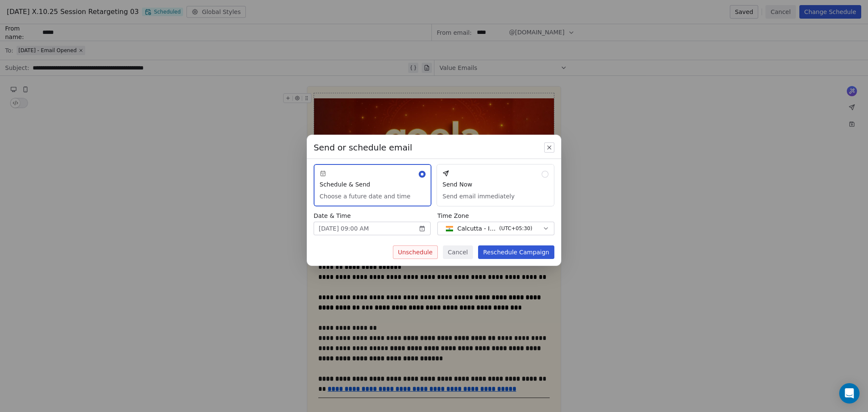 The image size is (868, 412). What do you see at coordinates (372, 216) in the screenshot?
I see `span: Date & Time` at bounding box center [372, 216].